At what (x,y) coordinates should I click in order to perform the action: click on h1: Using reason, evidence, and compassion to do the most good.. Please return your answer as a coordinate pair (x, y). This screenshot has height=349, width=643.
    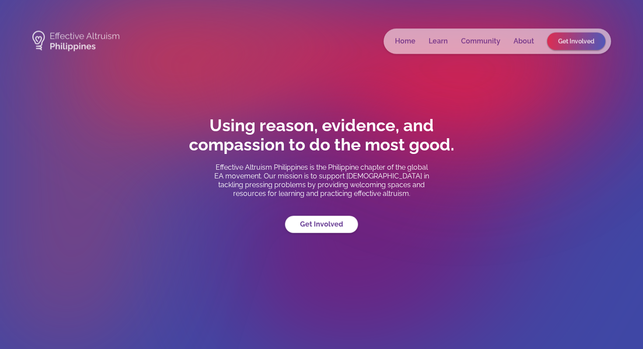
    Looking at the image, I should click on (322, 135).